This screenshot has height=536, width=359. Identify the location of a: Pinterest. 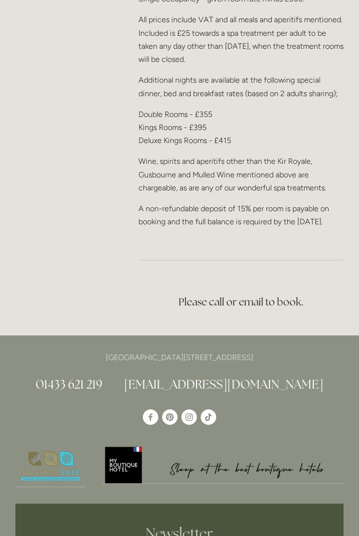
(170, 417).